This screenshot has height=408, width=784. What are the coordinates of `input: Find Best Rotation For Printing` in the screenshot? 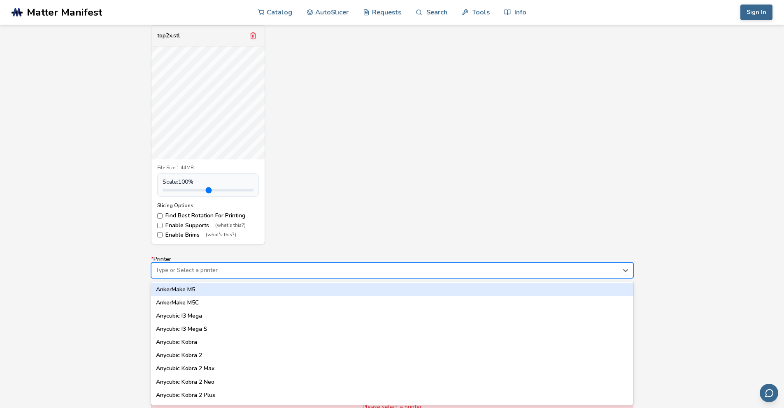 It's located at (160, 216).